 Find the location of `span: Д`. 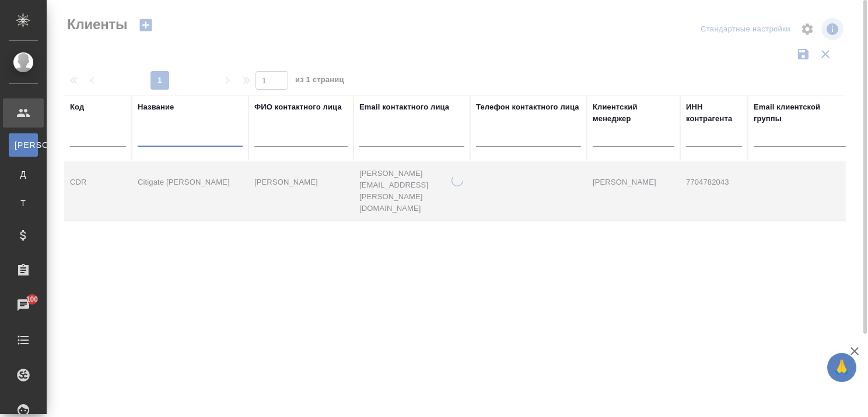

span: Д is located at coordinates (23, 174).